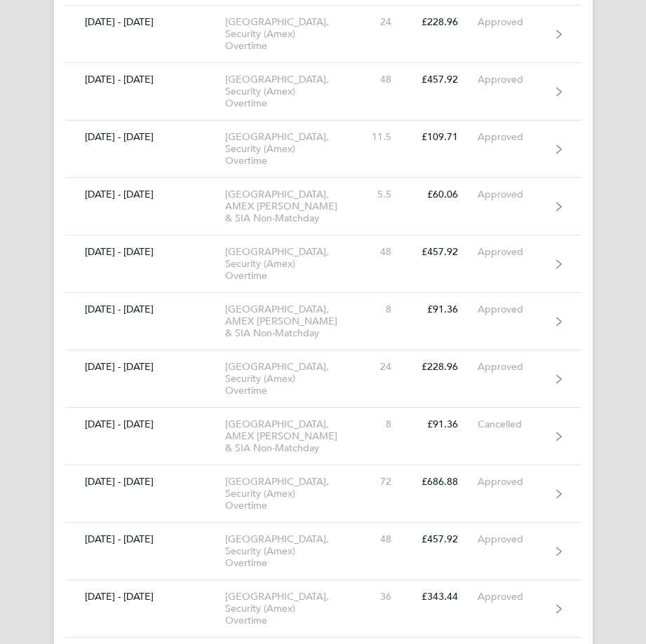 This screenshot has width=646, height=644. What do you see at coordinates (385, 137) in the screenshot?
I see `div: 11.5` at bounding box center [385, 137].